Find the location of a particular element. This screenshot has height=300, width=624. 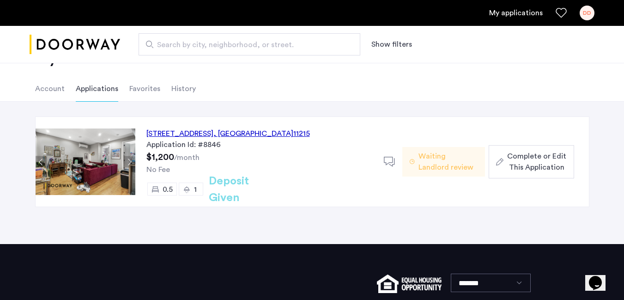

span: $1,200 is located at coordinates (160, 157).